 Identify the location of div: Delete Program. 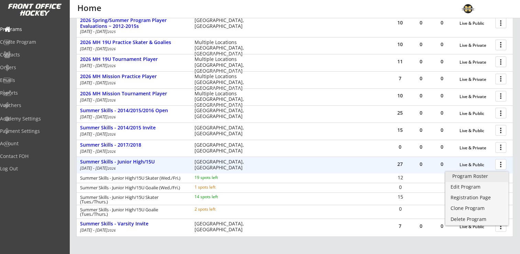
(477, 219).